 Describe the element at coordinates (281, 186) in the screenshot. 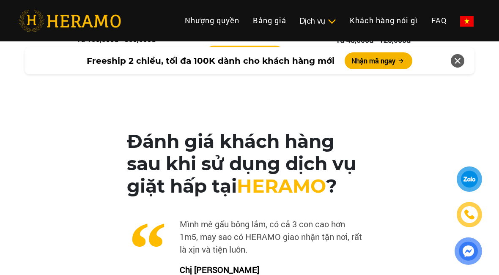

I see `span: HERAMO` at that location.